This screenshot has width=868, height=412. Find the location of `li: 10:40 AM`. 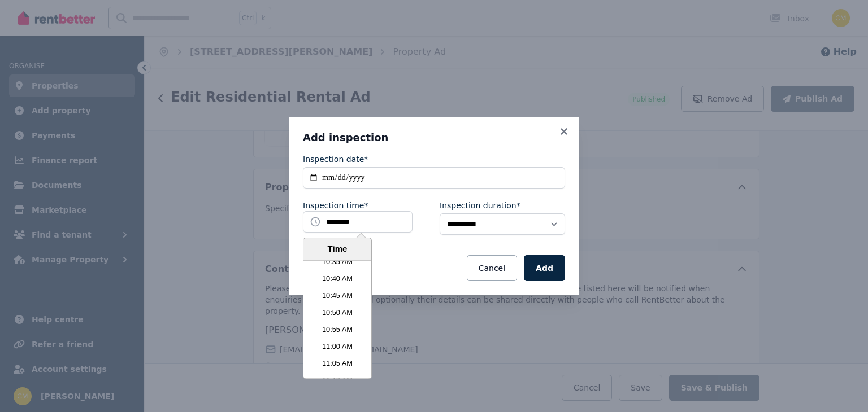

li: 10:40 AM is located at coordinates (338, 279).